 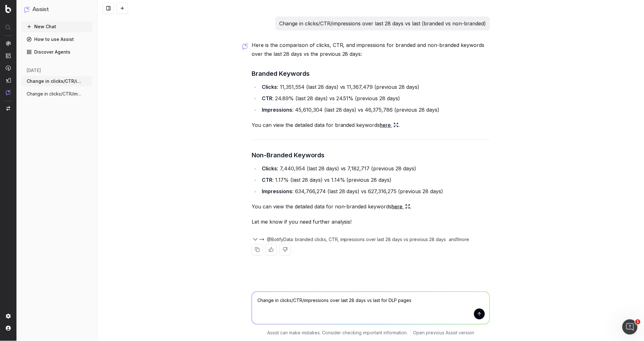 What do you see at coordinates (8, 44) in the screenshot?
I see `img: Analytics` at bounding box center [8, 44].